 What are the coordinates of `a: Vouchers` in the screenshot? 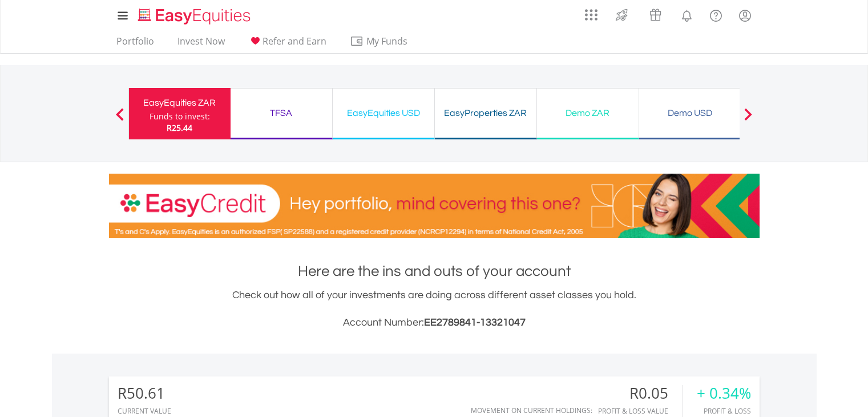 It's located at (655, 13).